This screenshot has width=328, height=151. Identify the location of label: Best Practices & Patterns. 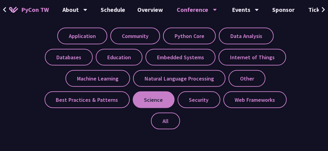
(87, 99).